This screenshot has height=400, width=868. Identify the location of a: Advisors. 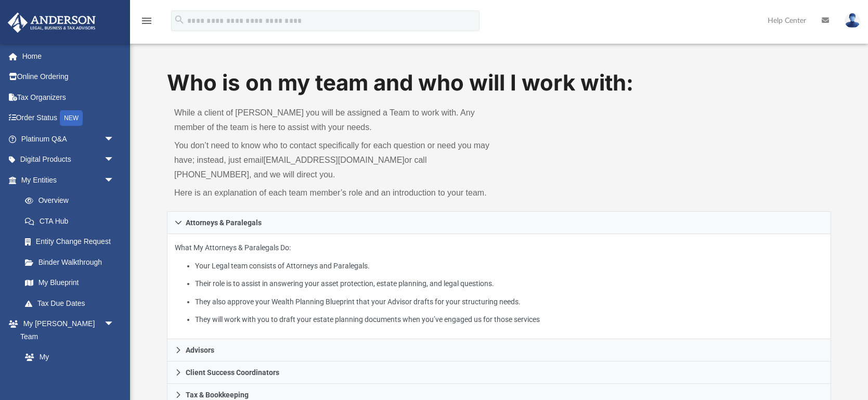
(498, 350).